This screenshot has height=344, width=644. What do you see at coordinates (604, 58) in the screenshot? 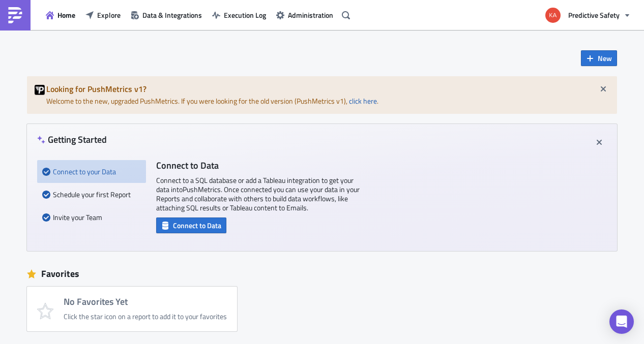
I see `span: New` at bounding box center [604, 58].